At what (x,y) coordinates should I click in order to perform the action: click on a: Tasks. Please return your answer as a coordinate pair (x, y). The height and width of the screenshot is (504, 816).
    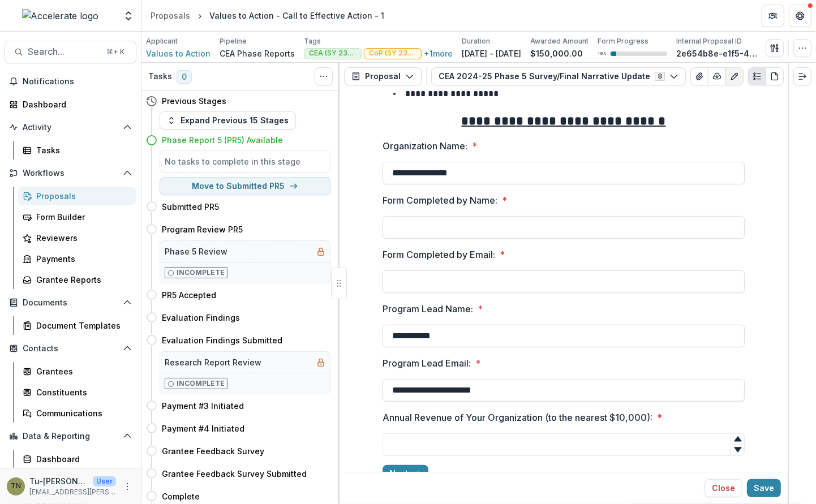
    Looking at the image, I should click on (77, 150).